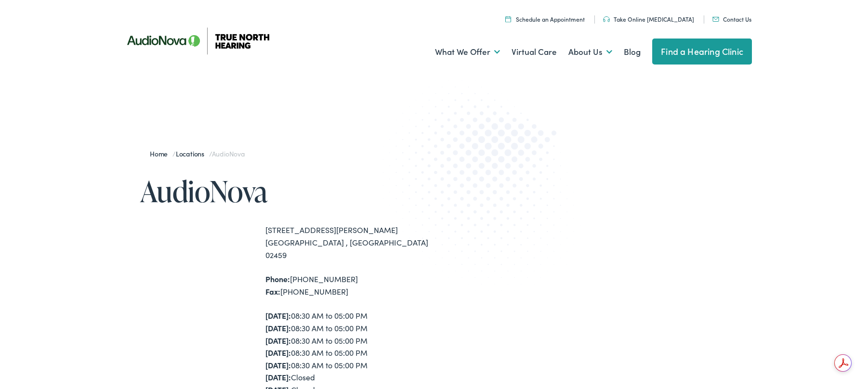 The height and width of the screenshot is (389, 868). Describe the element at coordinates (467, 52) in the screenshot. I see `a: What We Offer` at that location.